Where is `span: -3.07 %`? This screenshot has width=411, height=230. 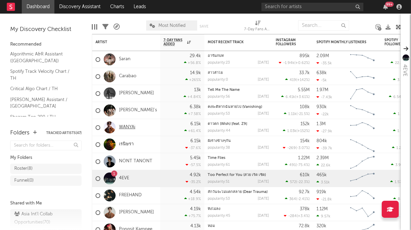
span: -3.07 % is located at coordinates (302, 148).